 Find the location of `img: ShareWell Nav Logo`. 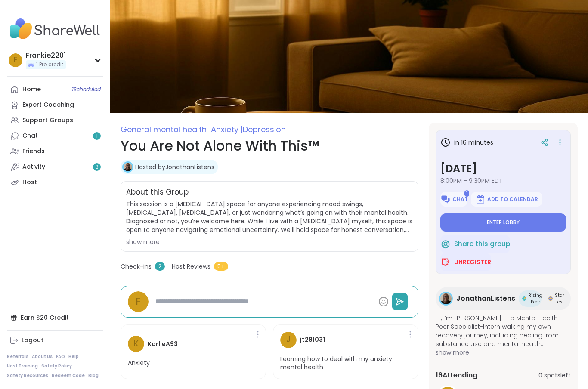

img: ShareWell Nav Logo is located at coordinates (55, 29).